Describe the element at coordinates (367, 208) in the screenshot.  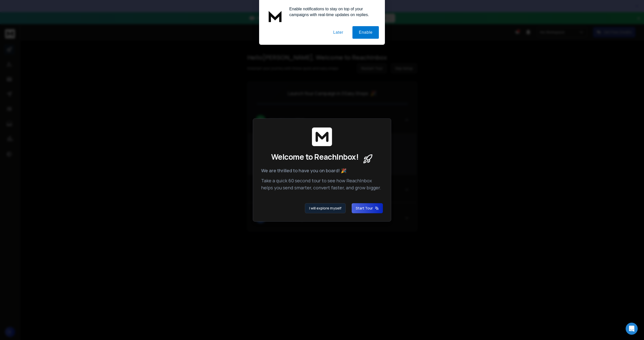
I see `button: Start Tour` at that location.